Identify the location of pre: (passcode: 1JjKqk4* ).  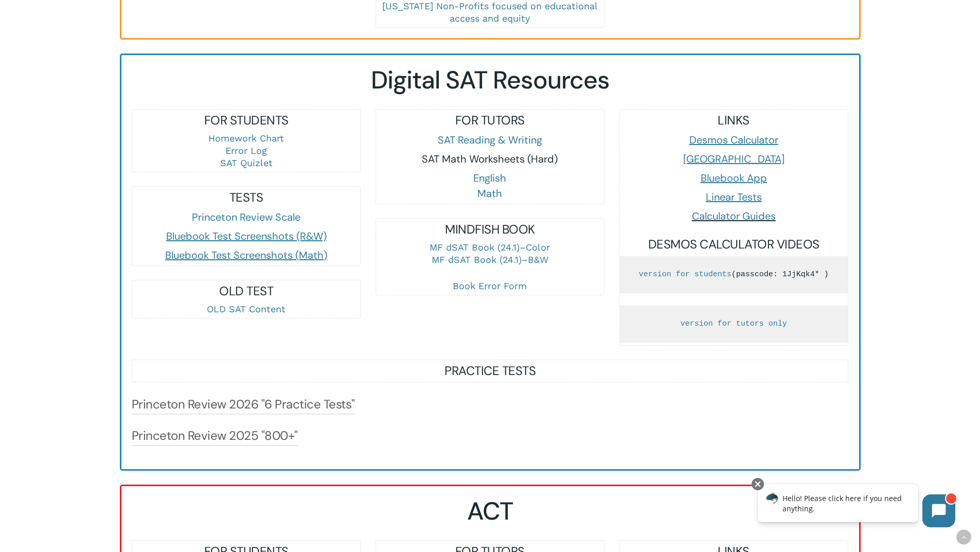
(733, 275).